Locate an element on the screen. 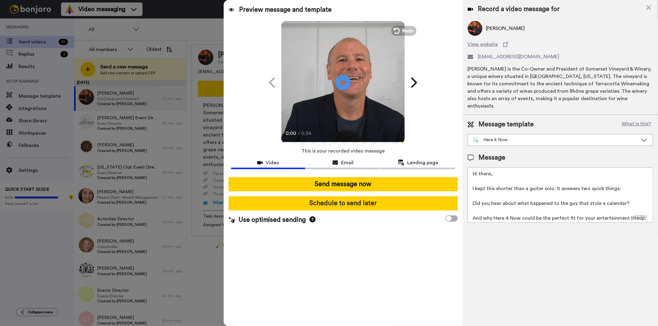 The height and width of the screenshot is (326, 658). span: This is your recorded video message is located at coordinates (343, 151).